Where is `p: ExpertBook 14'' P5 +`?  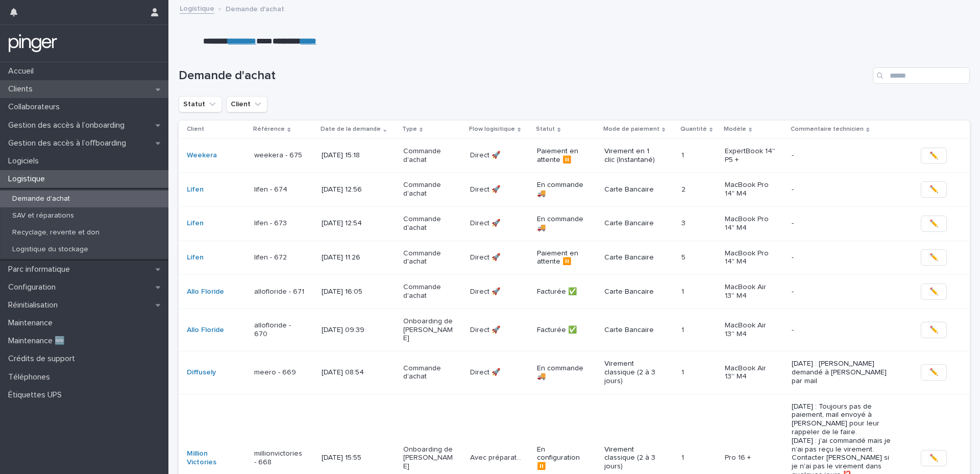 p: ExpertBook 14'' P5 + is located at coordinates (750, 156).